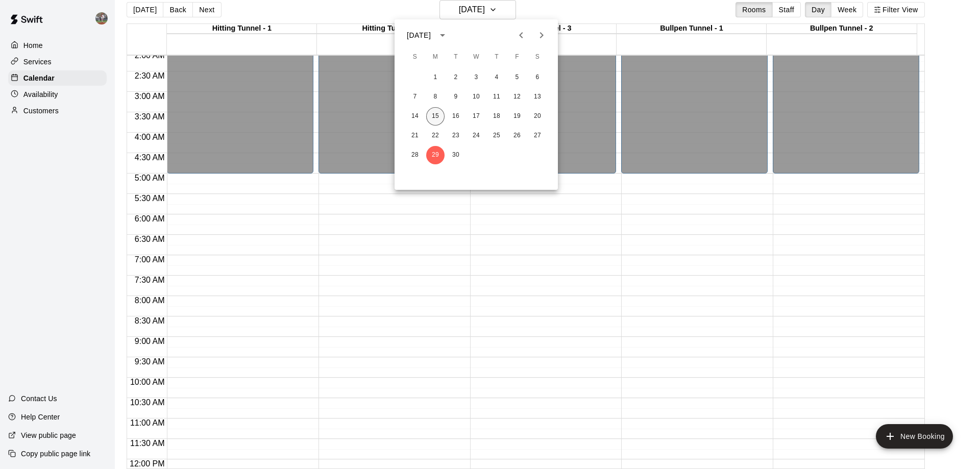 The height and width of the screenshot is (469, 980). What do you see at coordinates (538, 57) in the screenshot?
I see `span: Saturday` at bounding box center [538, 57].